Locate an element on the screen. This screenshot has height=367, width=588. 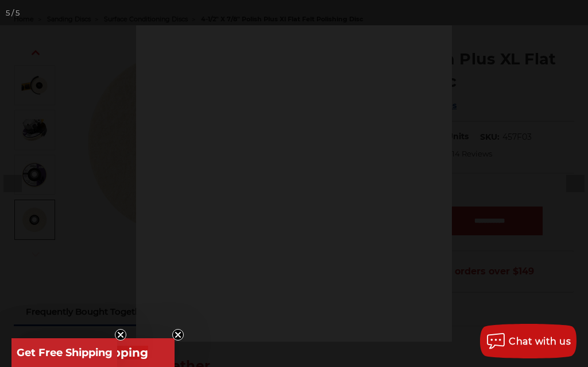
button: Chat with us is located at coordinates (528, 341).